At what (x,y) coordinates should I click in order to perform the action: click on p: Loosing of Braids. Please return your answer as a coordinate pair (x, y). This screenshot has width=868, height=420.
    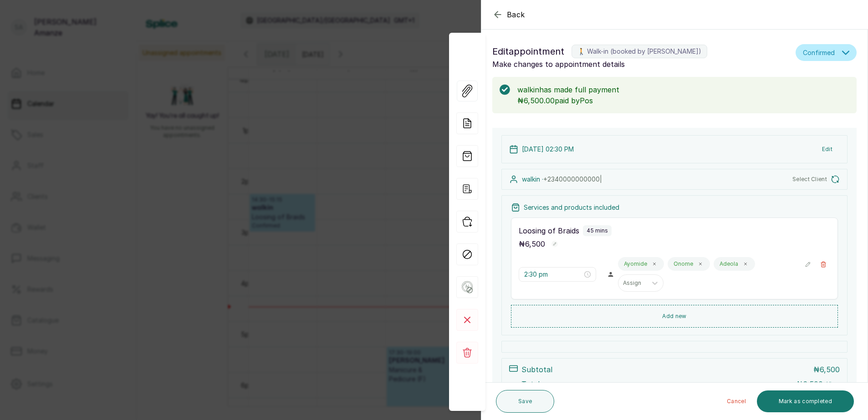
    Looking at the image, I should click on (549, 231).